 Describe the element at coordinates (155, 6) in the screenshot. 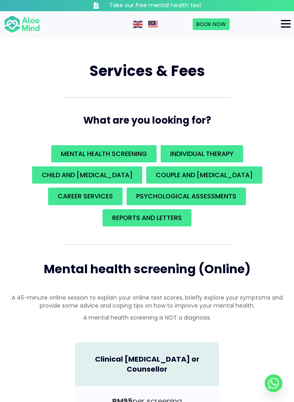

I see `h3: Take our free mental health test` at that location.